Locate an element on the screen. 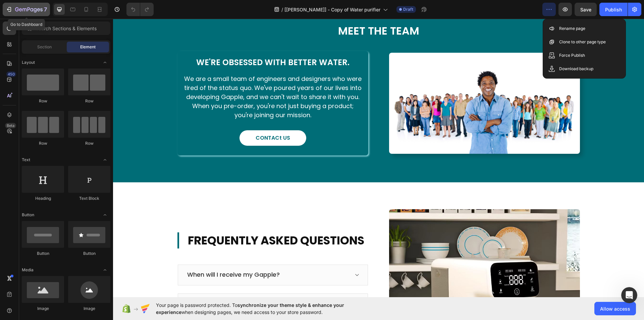  input: Search Sections & Elements is located at coordinates (66, 28).